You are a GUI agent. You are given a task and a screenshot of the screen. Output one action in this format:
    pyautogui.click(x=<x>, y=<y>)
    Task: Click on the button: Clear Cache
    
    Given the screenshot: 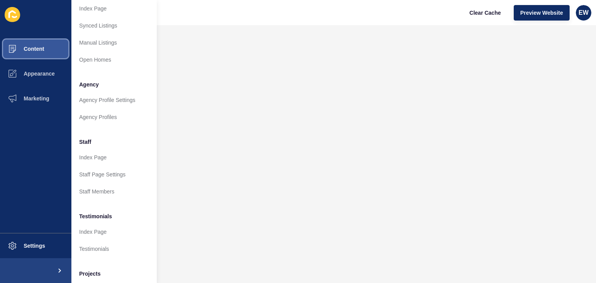 What is the action you would take?
    pyautogui.click(x=485, y=13)
    